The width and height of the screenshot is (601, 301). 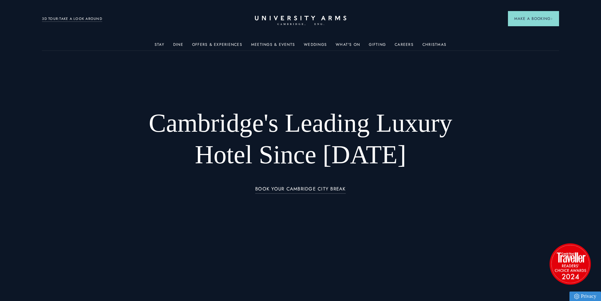 I want to click on a: Weddings, so click(x=315, y=46).